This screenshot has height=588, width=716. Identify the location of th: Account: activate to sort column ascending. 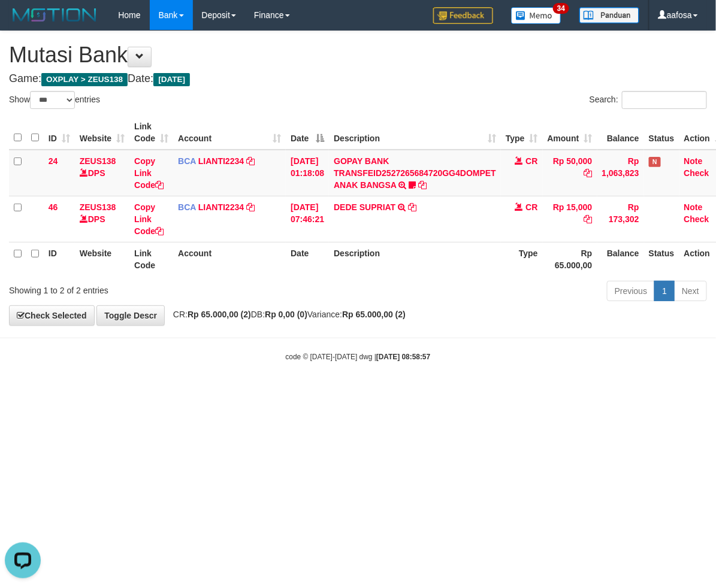
(229, 132).